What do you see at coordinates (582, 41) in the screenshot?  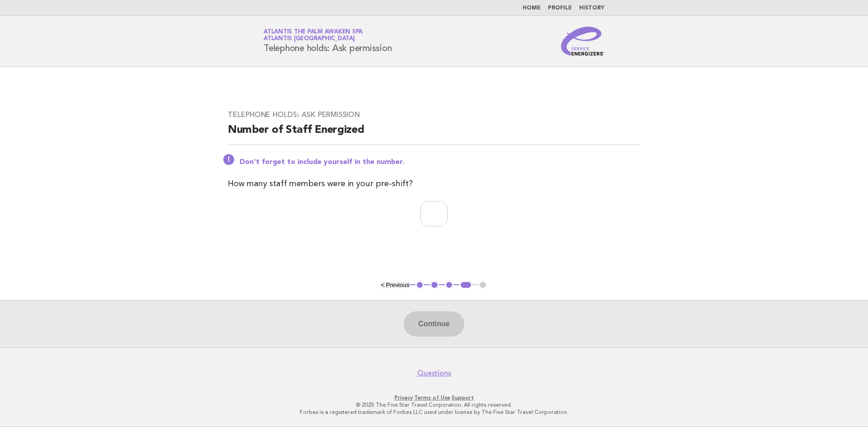 I see `img: Service Energizers` at bounding box center [582, 41].